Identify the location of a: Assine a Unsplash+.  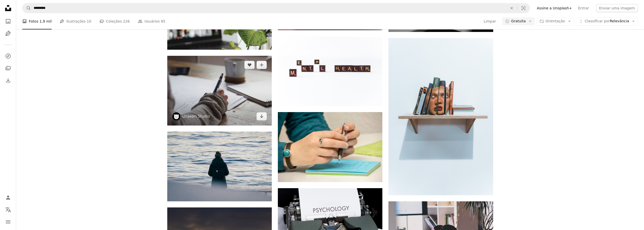
(555, 8).